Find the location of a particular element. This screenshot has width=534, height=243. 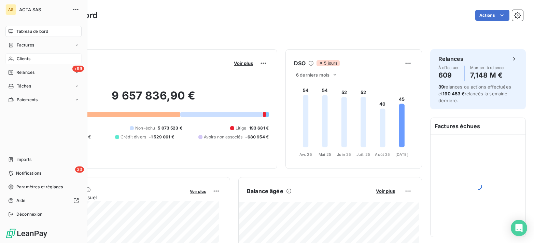

div: Open Intercom Messenger is located at coordinates (519, 228).